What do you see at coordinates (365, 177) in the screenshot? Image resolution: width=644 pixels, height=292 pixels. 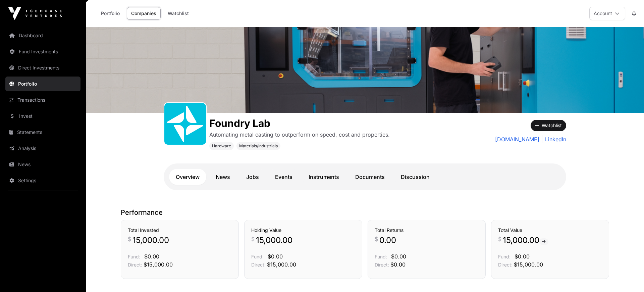 I see `nav: Tabs` at bounding box center [365, 177].